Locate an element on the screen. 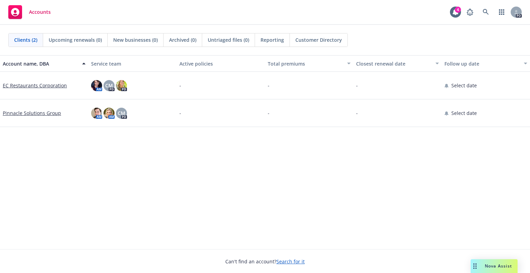 Image resolution: width=530 pixels, height=273 pixels. a: Switch app is located at coordinates (502, 12).